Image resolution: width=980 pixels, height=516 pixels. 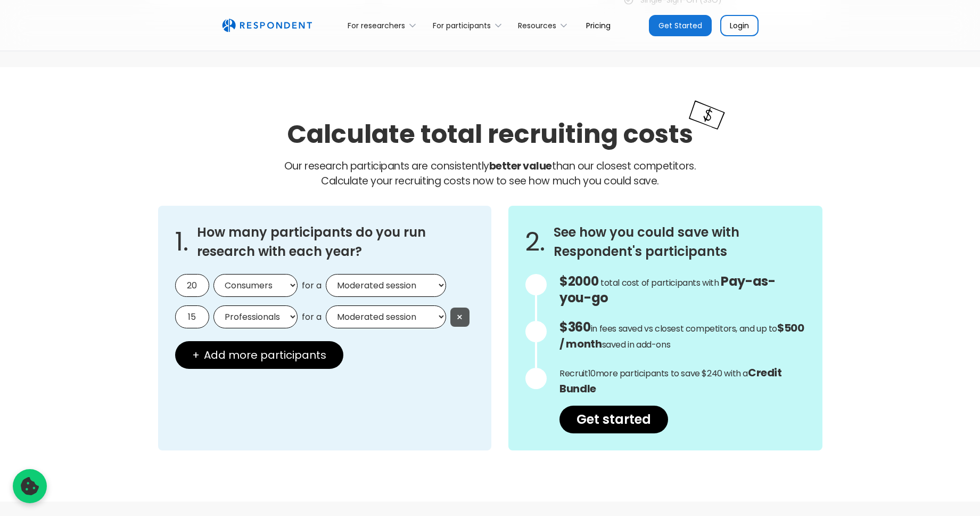 What do you see at coordinates (490, 173) in the screenshot?
I see `p: Our research participants are consistently than our closest competitors.` at bounding box center [490, 173].